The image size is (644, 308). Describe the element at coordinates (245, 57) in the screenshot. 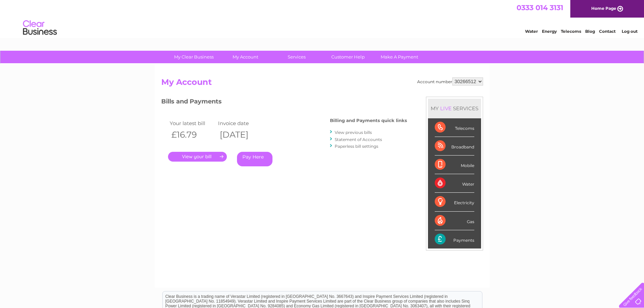

I see `a: My Account` at that location.